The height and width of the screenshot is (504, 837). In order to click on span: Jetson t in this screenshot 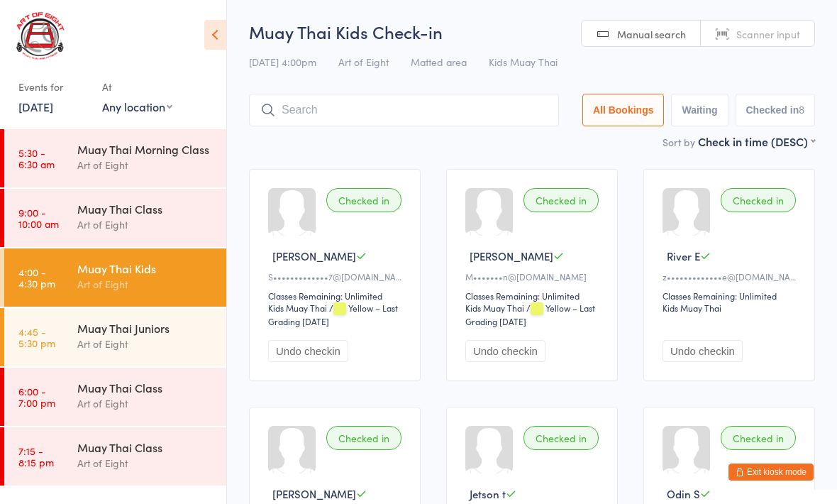, I will do `click(488, 494)`.